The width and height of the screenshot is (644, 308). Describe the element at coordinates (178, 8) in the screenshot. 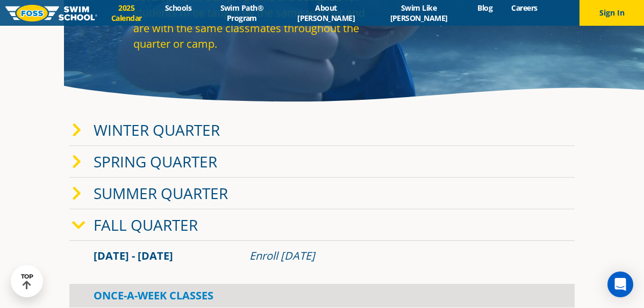

I see `a: Schools` at that location.